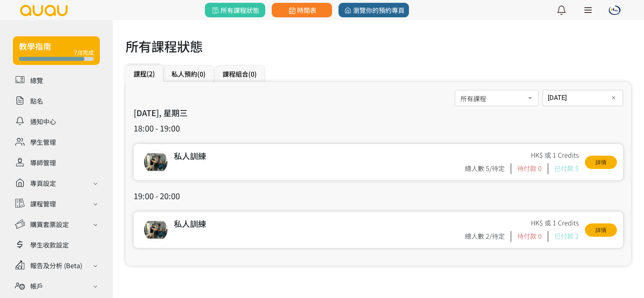 This screenshot has width=644, height=298. I want to click on span: 瀏覽你的預約專頁, so click(373, 10).